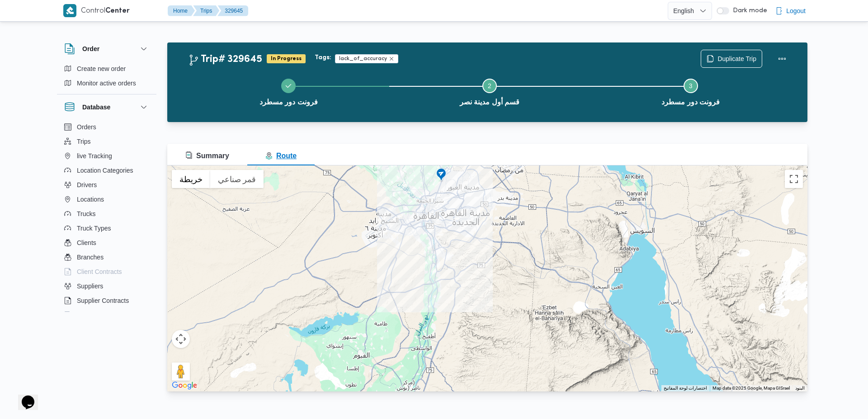  Describe the element at coordinates (281, 156) in the screenshot. I see `span: Route` at that location.